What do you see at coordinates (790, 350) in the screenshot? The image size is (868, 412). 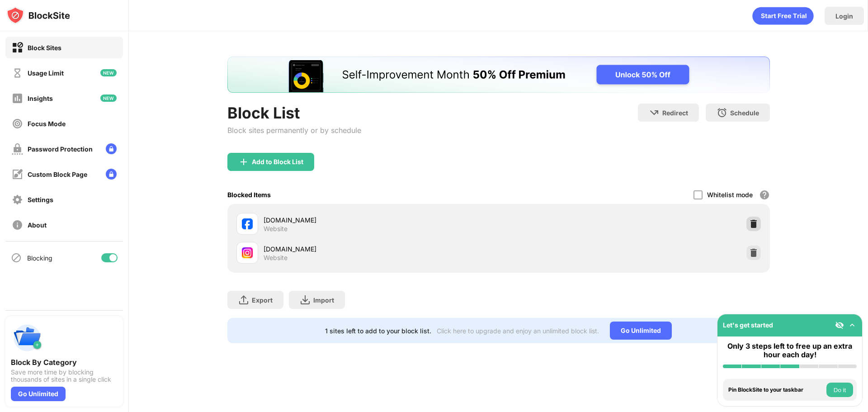 I see `div: Only 3 steps left to free up an extra hour each day!` at bounding box center [790, 350].